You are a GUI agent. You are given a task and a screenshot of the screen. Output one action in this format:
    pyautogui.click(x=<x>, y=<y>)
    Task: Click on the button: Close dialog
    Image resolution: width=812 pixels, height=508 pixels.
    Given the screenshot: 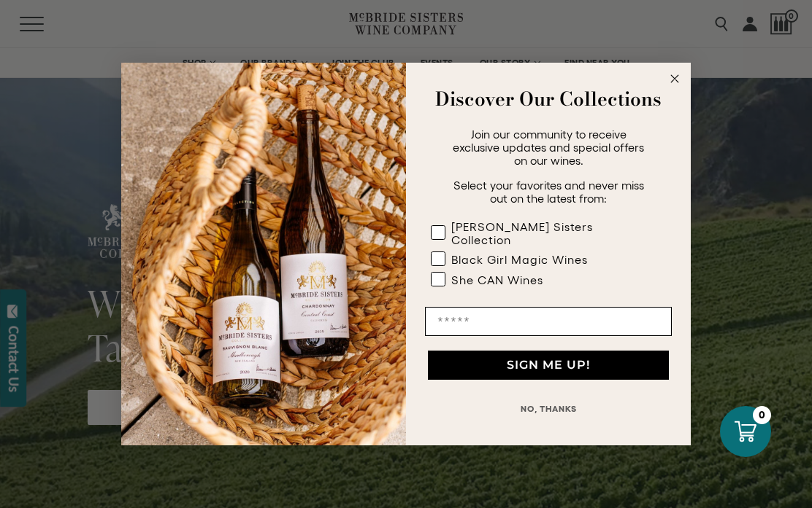 What is the action you would take?
    pyautogui.click(x=675, y=79)
    